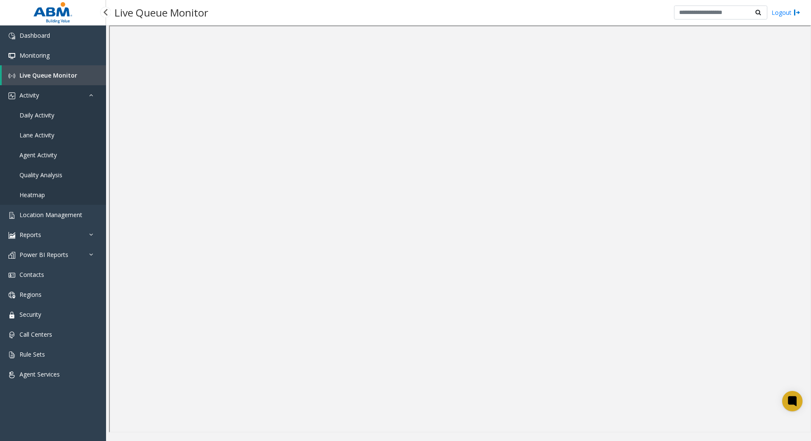 The width and height of the screenshot is (811, 441). Describe the element at coordinates (32, 195) in the screenshot. I see `span: Heatmap` at that location.